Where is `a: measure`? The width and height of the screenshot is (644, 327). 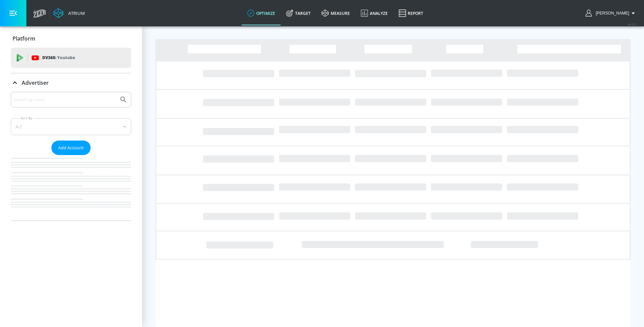
a: measure is located at coordinates (336, 13).